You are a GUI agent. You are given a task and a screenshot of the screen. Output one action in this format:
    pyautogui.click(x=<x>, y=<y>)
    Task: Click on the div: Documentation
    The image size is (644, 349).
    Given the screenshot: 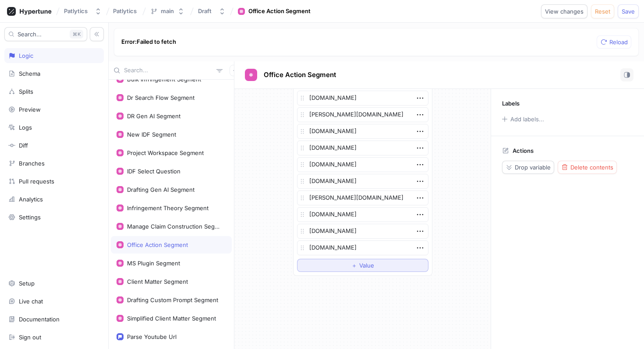 What is the action you would take?
    pyautogui.click(x=39, y=320)
    